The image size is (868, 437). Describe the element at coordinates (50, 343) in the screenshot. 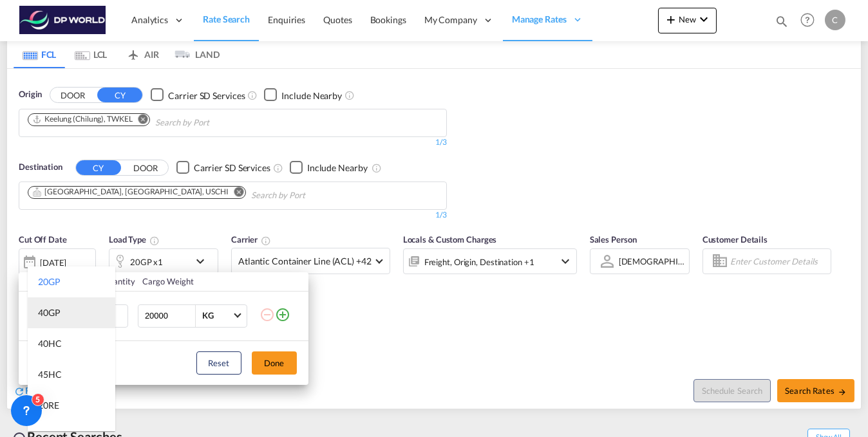

I see `div: 40HC` at that location.